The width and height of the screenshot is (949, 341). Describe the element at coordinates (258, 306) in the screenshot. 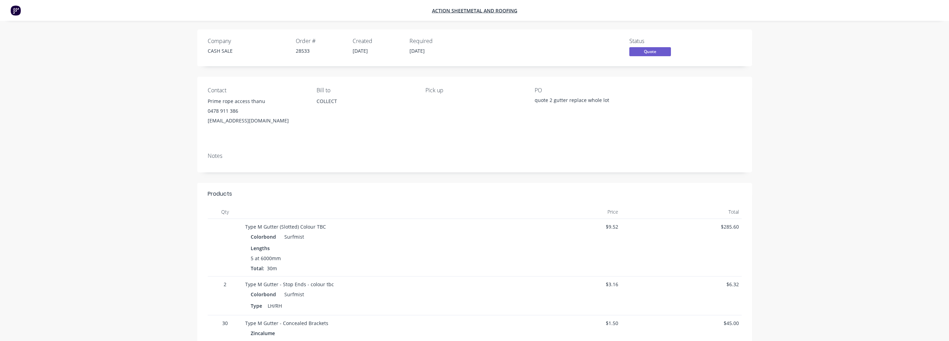

I see `div: Type` at that location.